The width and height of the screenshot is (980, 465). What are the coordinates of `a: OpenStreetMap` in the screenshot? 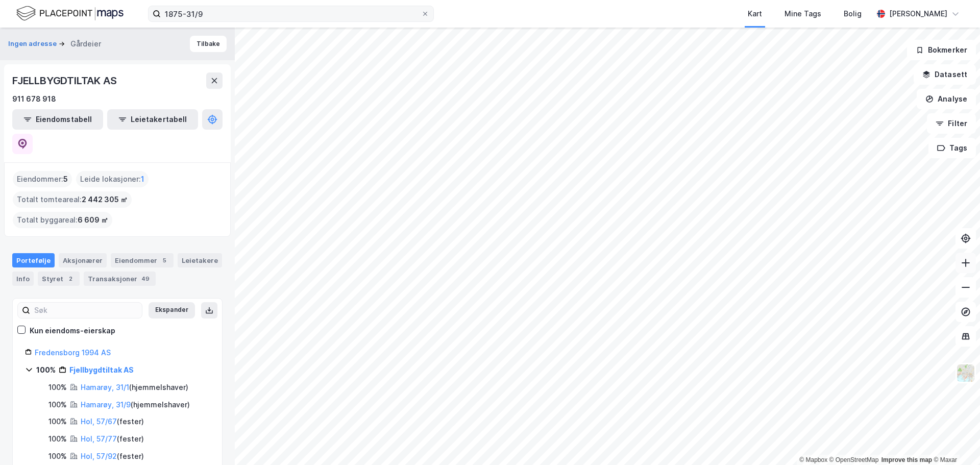 It's located at (854, 460).